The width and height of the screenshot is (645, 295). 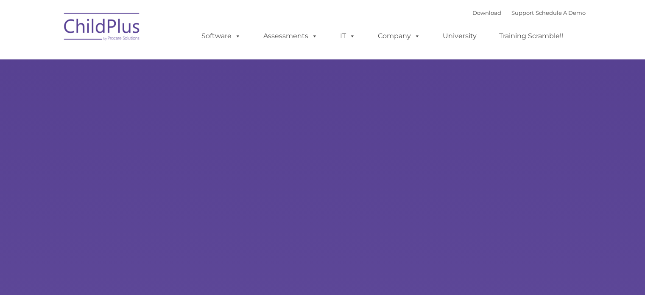 I want to click on a: IT, so click(x=347, y=36).